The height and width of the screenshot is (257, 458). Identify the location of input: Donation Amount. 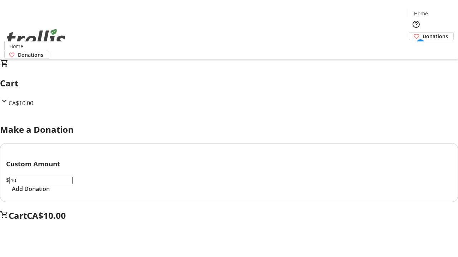
(41, 181).